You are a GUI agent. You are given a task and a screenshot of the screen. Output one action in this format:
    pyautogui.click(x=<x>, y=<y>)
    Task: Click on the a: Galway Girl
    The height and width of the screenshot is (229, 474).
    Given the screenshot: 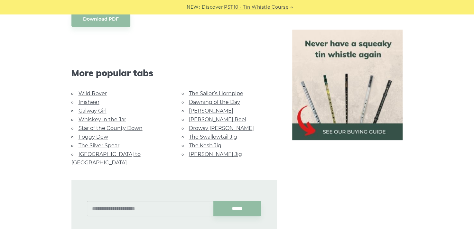 What is the action you would take?
    pyautogui.click(x=92, y=111)
    